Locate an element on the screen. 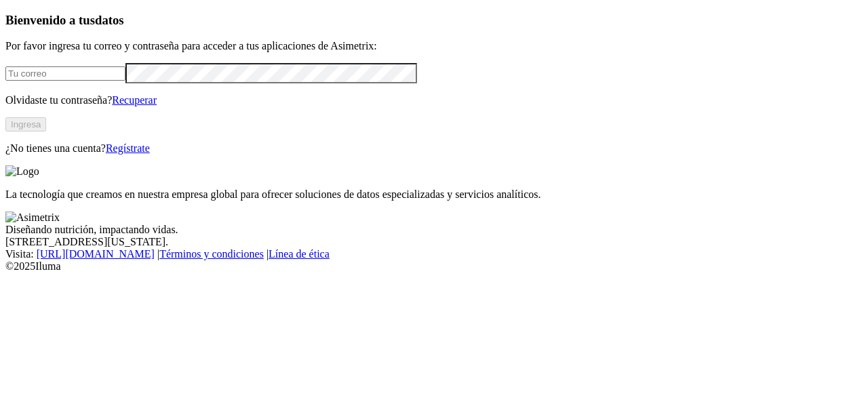 The image size is (868, 402). a: Regístrate is located at coordinates (127, 148).